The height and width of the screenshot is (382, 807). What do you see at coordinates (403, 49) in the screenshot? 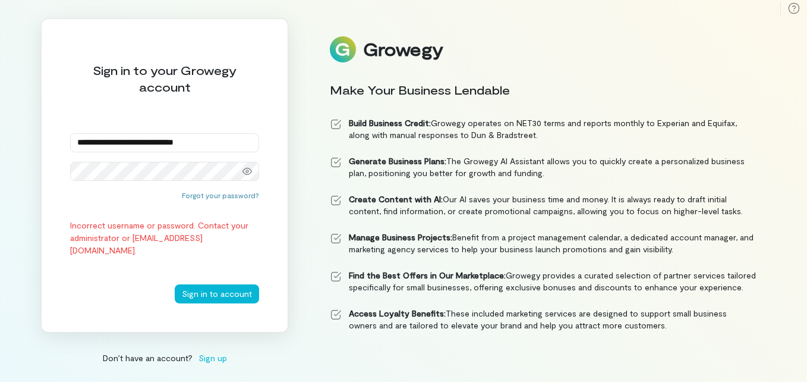
I see `div: Growegy` at bounding box center [403, 49].